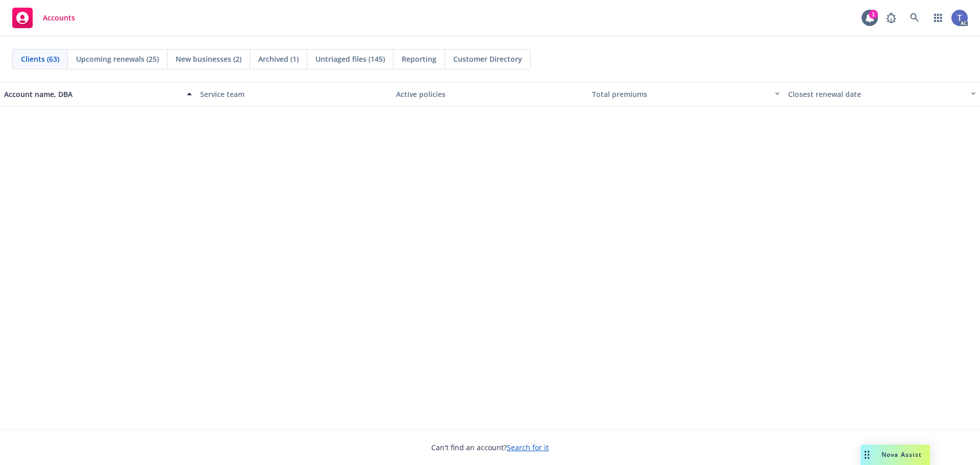  I want to click on div: Service team, so click(294, 94).